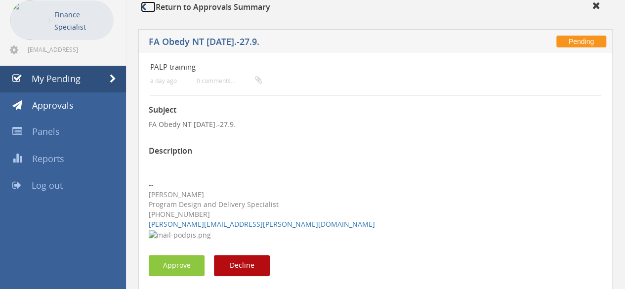 This screenshot has width=625, height=289. I want to click on span: Log out, so click(47, 185).